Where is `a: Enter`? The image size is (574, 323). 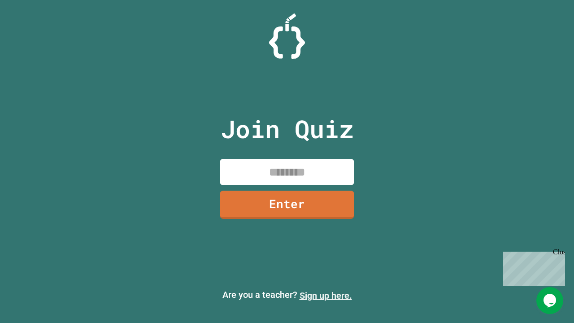 a: Enter is located at coordinates (287, 205).